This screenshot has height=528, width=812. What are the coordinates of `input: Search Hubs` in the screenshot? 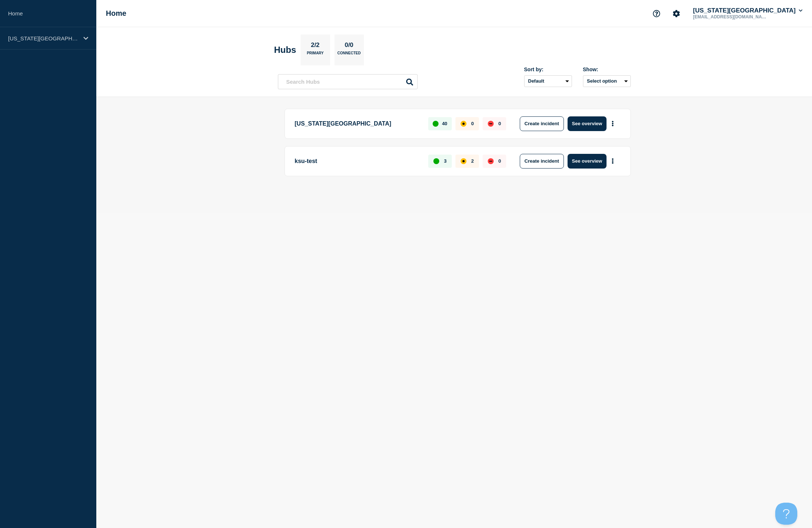 It's located at (348, 81).